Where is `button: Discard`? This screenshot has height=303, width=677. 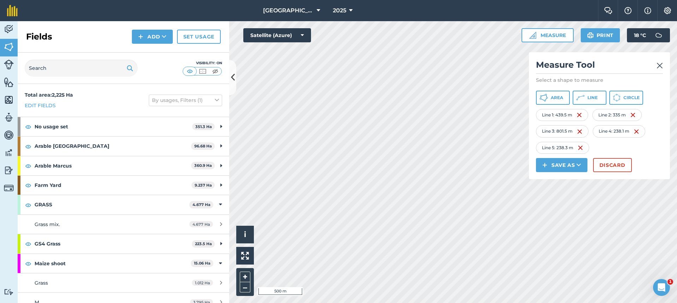 button: Discard is located at coordinates (613, 165).